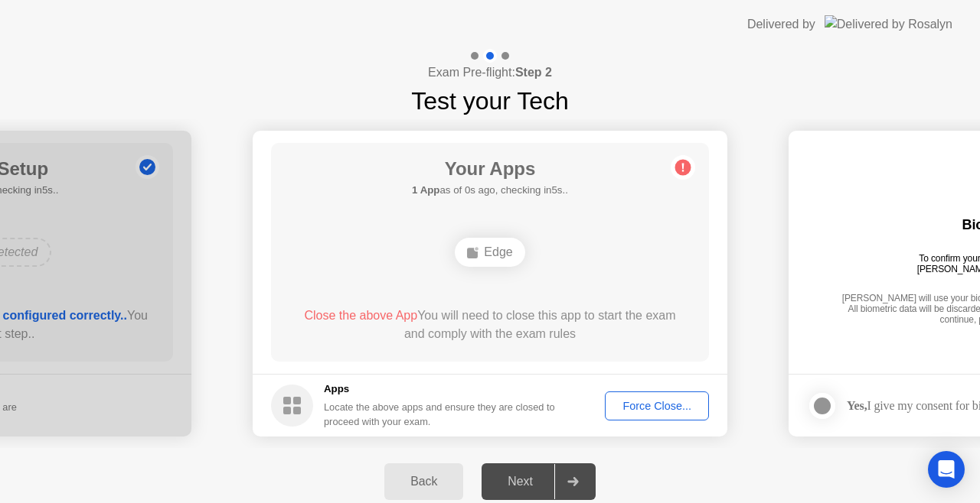 The image size is (980, 503). What do you see at coordinates (489, 252) in the screenshot?
I see `div: Edge` at bounding box center [489, 252].